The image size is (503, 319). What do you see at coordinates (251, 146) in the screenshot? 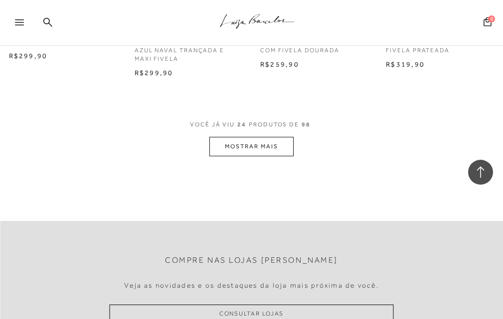
I see `button: MOSTRAR MAIS` at bounding box center [251, 146].